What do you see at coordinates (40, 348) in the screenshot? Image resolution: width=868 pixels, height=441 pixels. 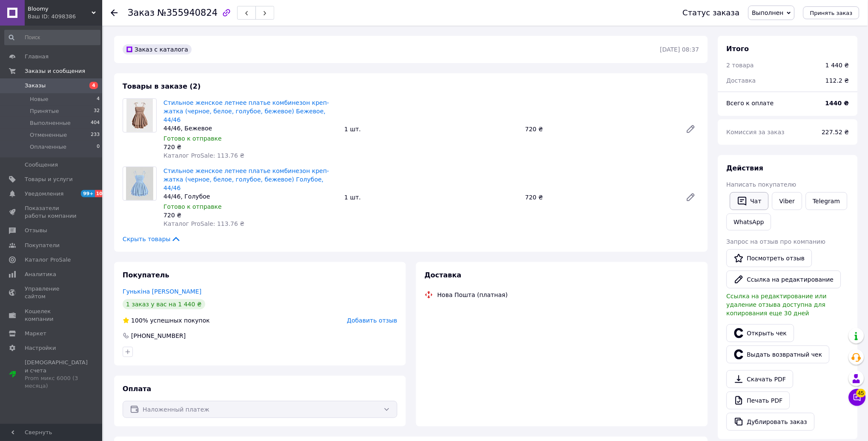 I see `span: Настройки` at bounding box center [40, 348].